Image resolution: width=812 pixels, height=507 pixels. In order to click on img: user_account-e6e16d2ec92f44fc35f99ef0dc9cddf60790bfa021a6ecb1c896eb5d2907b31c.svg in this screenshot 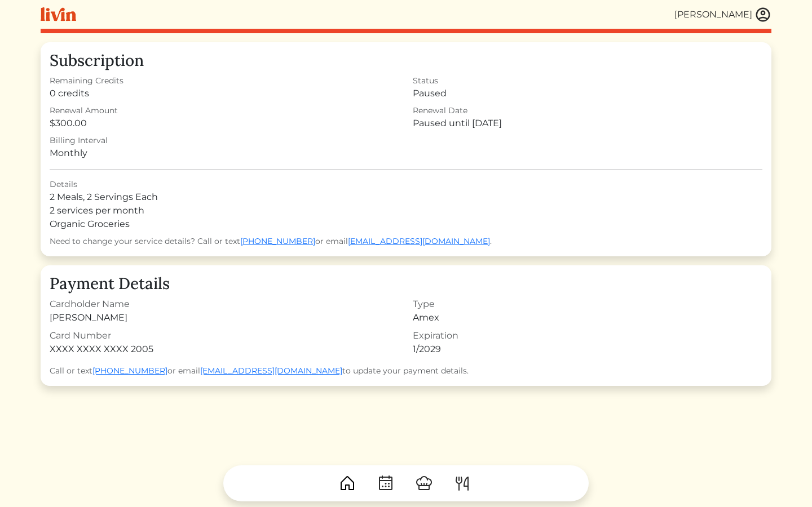, I will do `click(763, 15)`.